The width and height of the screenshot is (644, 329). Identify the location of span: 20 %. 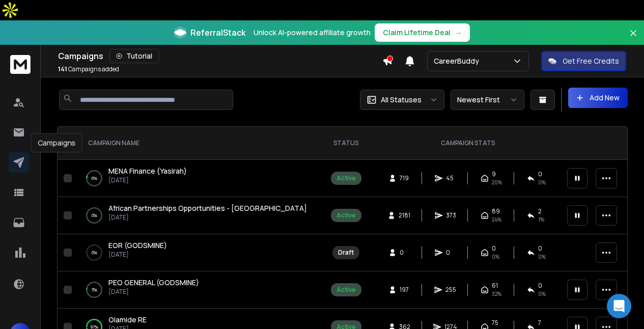
(497, 182).